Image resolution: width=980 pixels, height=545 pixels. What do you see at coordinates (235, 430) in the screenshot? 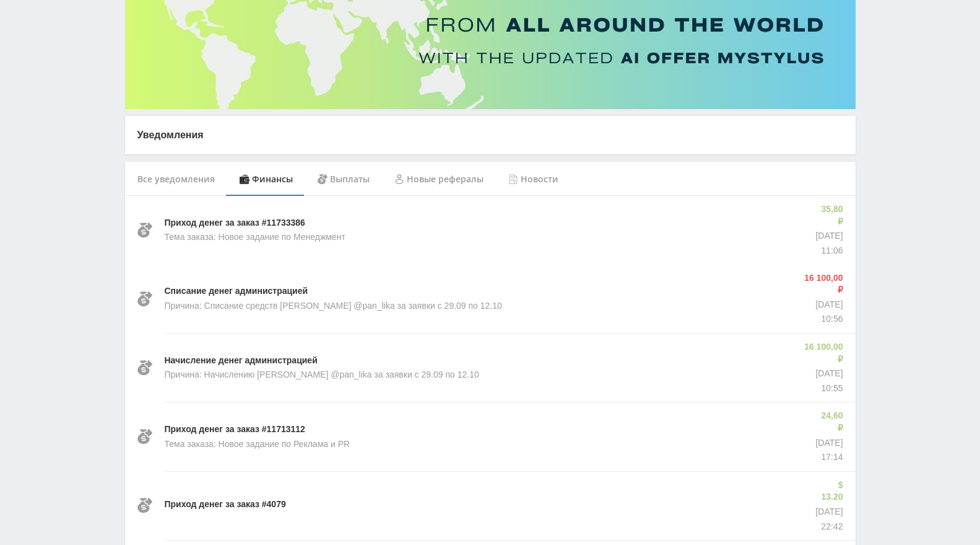
I see `p: Приход денег за заказ #11713112` at bounding box center [235, 430].